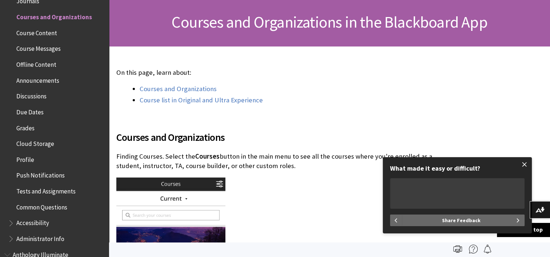  Describe the element at coordinates (42, 206) in the screenshot. I see `span: Common Questions` at that location.